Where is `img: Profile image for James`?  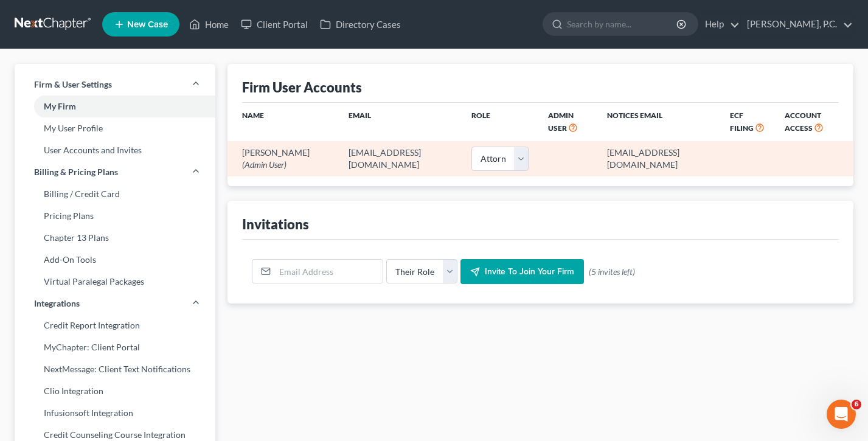 img: Profile image for James is located at coordinates (143, 32).